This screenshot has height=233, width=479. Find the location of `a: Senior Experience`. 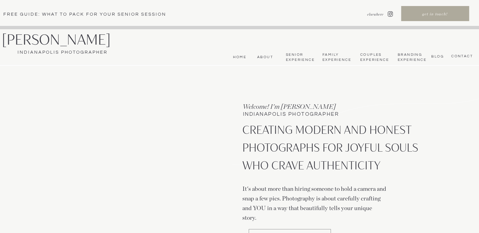

a: Senior Experience is located at coordinates (299, 57).